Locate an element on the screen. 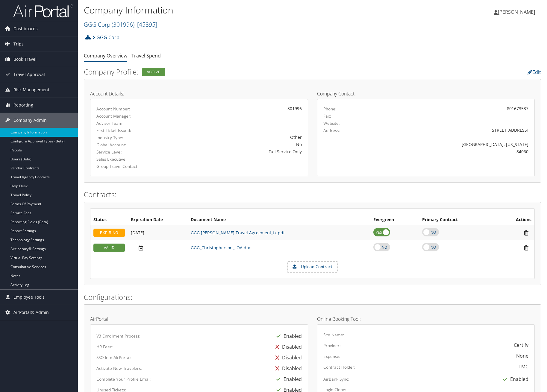 The height and width of the screenshot is (392, 547). label: Service Level: is located at coordinates (128, 152).